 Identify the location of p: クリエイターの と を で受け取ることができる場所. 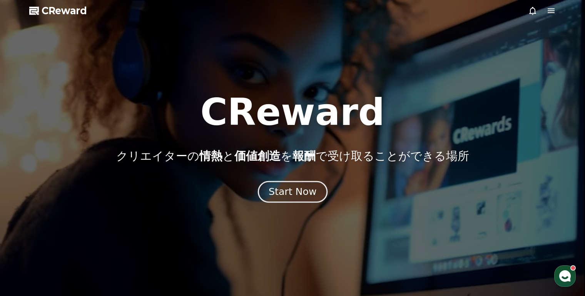
(292, 156).